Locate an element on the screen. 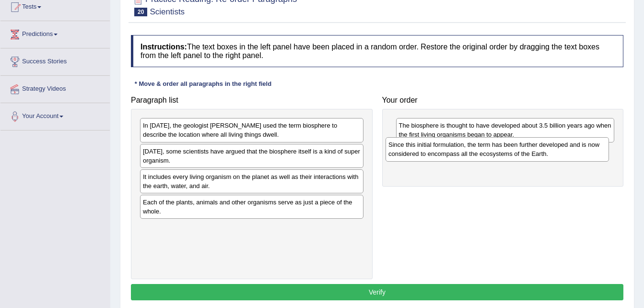 The width and height of the screenshot is (644, 308). h4: The text boxes in the left panel have been placed in a random order. Restore the original order b... is located at coordinates (377, 51).